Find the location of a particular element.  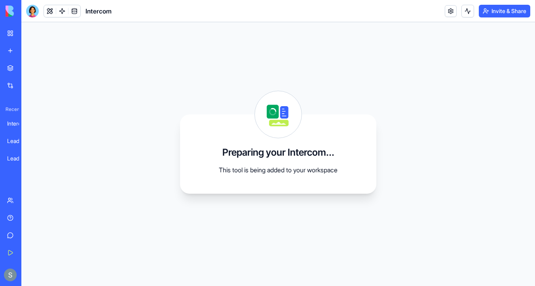

span: Recent is located at coordinates (11, 109).